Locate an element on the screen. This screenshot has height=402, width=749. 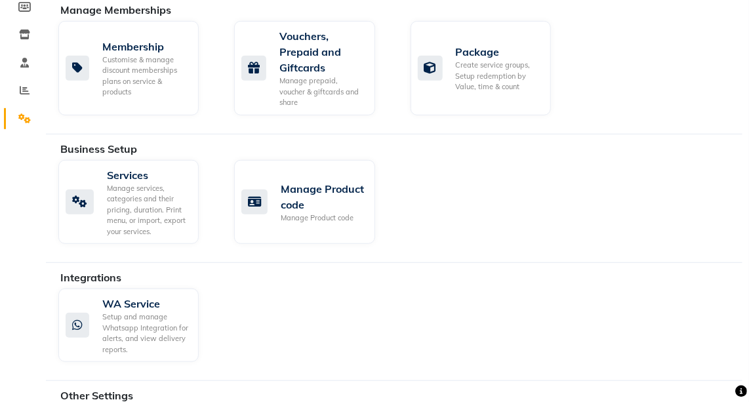
div: WA Service is located at coordinates (145, 304).